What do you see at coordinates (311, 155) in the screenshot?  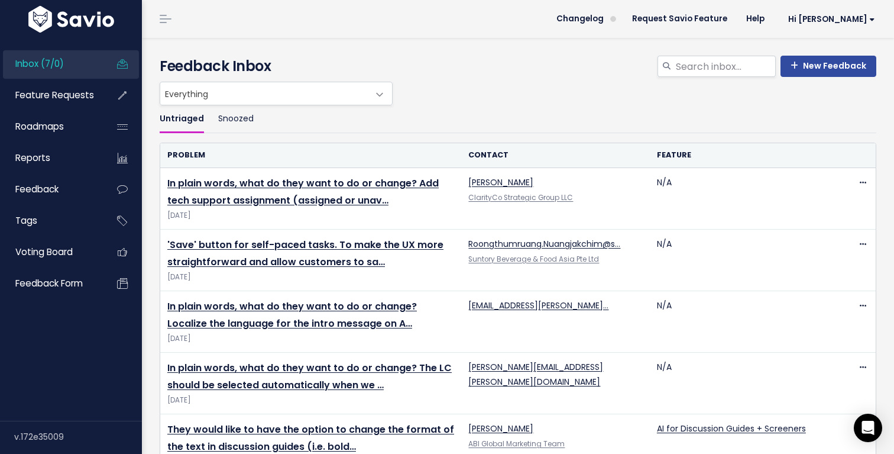 I see `th: Problem` at bounding box center [311, 155].